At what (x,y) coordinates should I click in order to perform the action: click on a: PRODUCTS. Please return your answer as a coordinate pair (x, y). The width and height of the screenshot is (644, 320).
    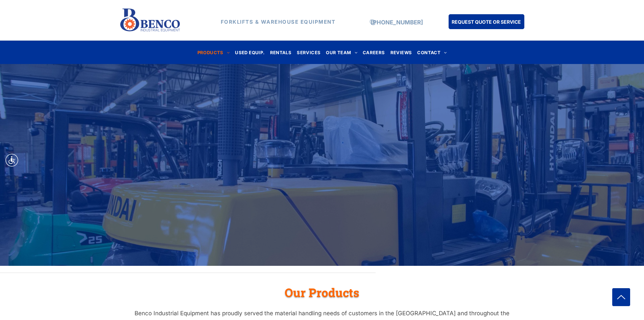
    Looking at the image, I should click on (213, 52).